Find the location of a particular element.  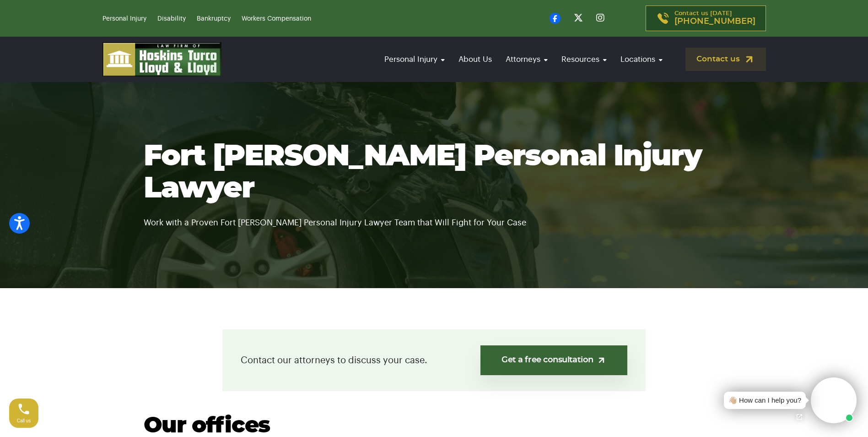

a: Contact us is located at coordinates (726, 59).